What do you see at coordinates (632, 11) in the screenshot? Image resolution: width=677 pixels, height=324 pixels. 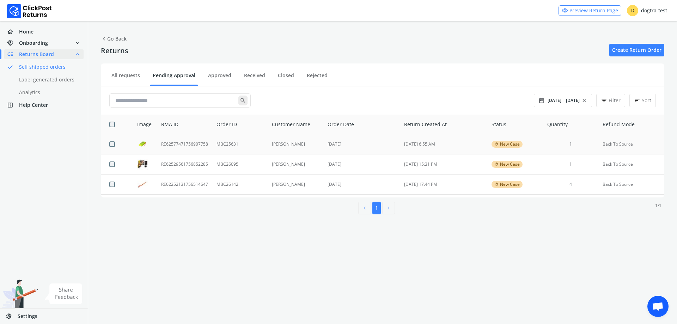 I see `span: D` at bounding box center [632, 11].